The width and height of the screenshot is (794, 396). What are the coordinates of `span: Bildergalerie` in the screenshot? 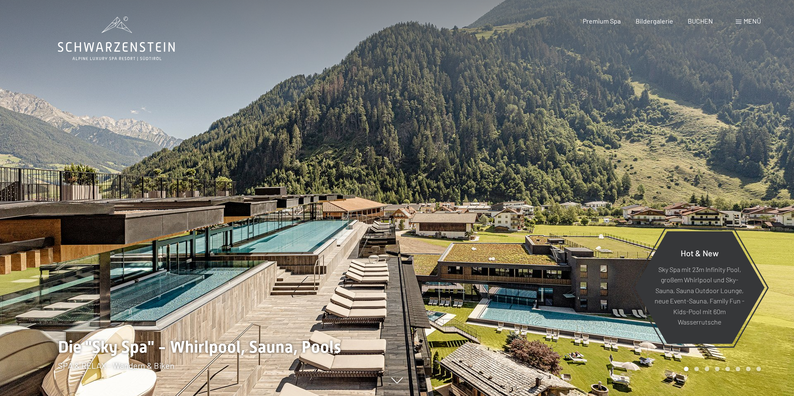 It's located at (655, 21).